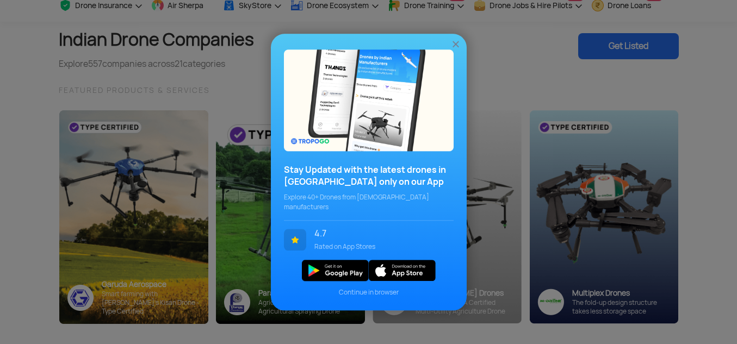  I want to click on span: Continue in browser, so click(369, 293).